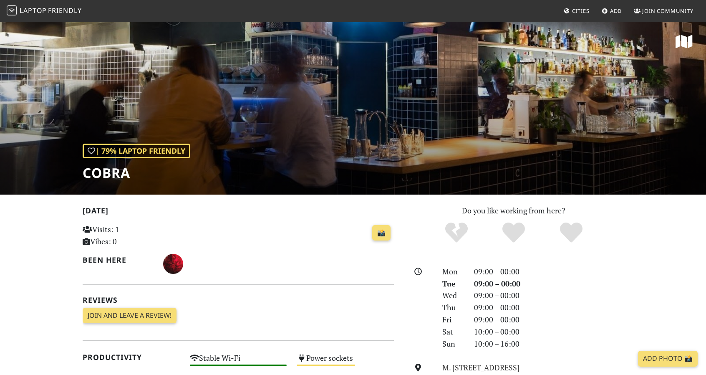 The width and height of the screenshot is (706, 375). Describe the element at coordinates (453, 343) in the screenshot. I see `div: Sun` at that location.